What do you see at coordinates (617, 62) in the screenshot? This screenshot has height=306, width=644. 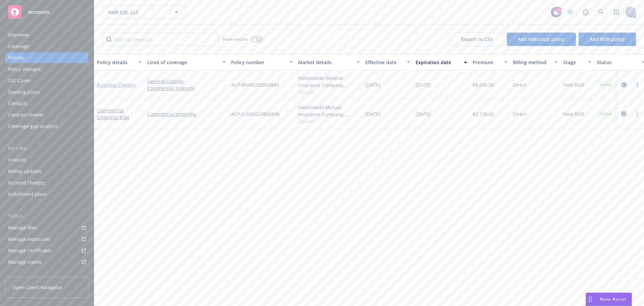 I see `div: Status` at bounding box center [617, 62].